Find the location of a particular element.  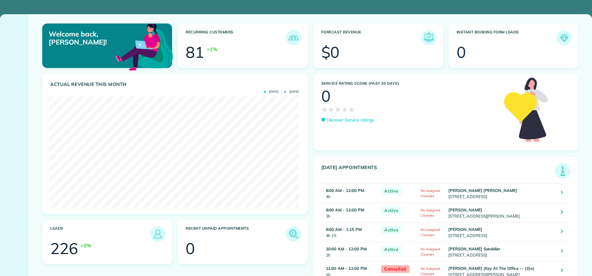

td: 4h is located at coordinates (350, 193).